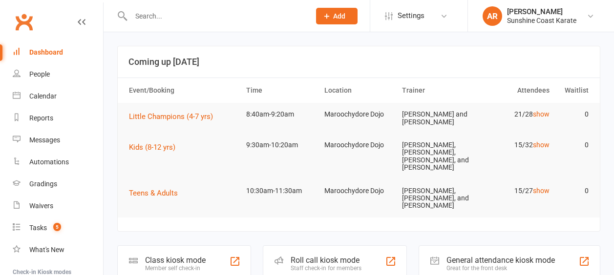 This screenshot has width=614, height=275. I want to click on th: Location, so click(359, 90).